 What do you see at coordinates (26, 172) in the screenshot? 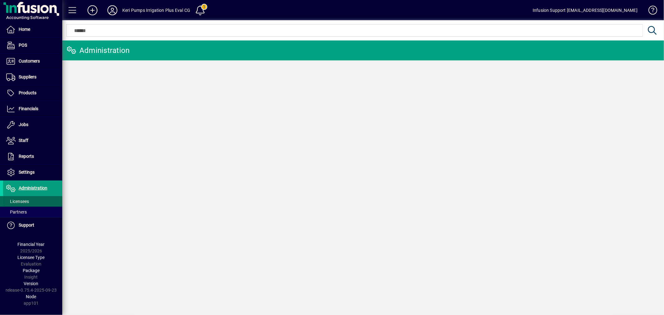
I see `span: Settings` at bounding box center [26, 172].